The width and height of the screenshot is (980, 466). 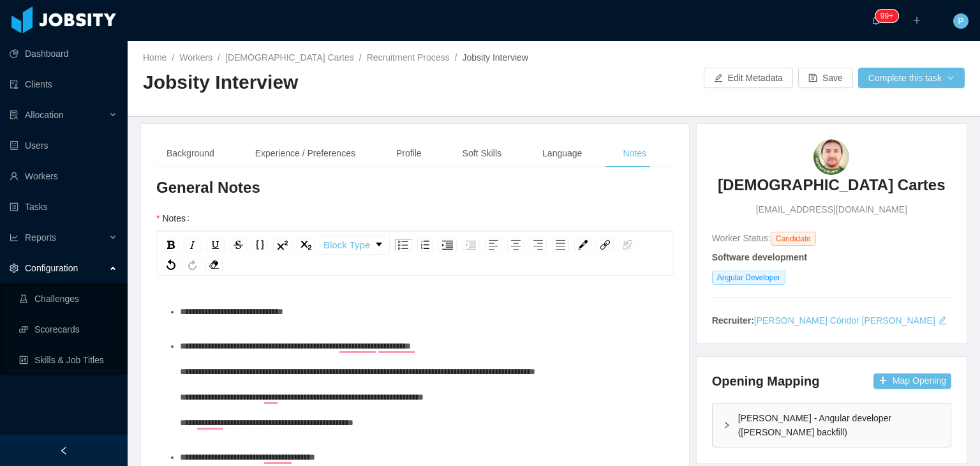 I want to click on div: Unordered, so click(x=403, y=245).